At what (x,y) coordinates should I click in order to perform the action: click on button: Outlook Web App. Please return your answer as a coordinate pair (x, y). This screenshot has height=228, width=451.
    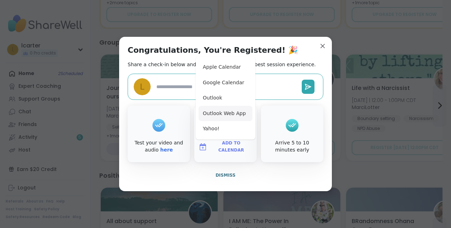
    Looking at the image, I should click on (225, 114).